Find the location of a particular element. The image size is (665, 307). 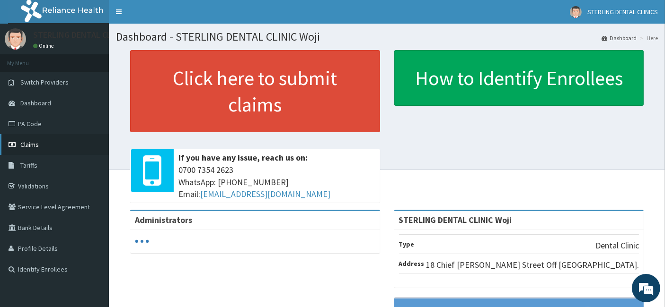

b: Administrators is located at coordinates (163, 220).